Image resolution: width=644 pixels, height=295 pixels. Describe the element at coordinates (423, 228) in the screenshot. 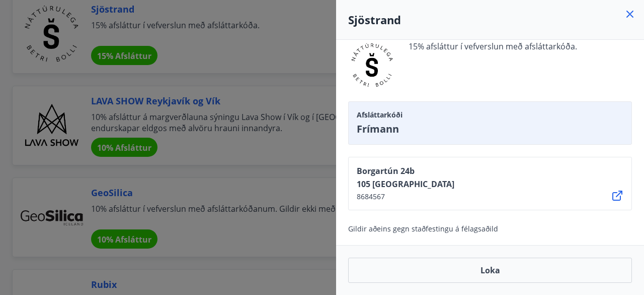

I see `span: Gildir aðeins gegn staðfestingu á félagsaðild` at that location.